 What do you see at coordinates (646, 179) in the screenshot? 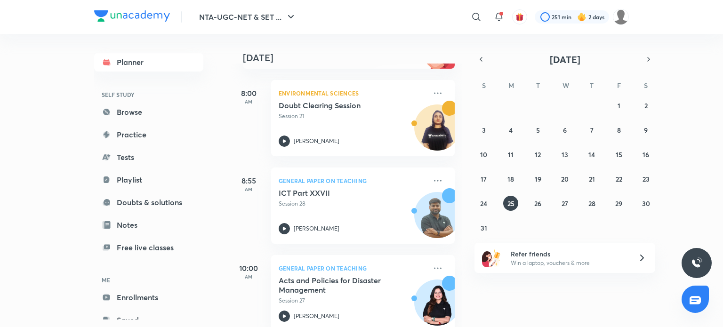
I see `button: August 23, 2025` at bounding box center [646, 179].